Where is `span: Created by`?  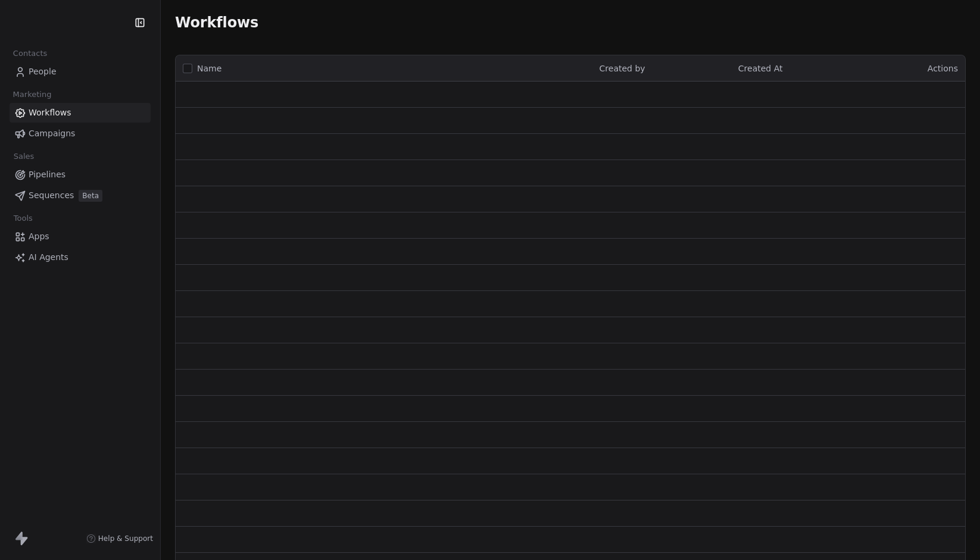
span: Created by is located at coordinates (622, 69).